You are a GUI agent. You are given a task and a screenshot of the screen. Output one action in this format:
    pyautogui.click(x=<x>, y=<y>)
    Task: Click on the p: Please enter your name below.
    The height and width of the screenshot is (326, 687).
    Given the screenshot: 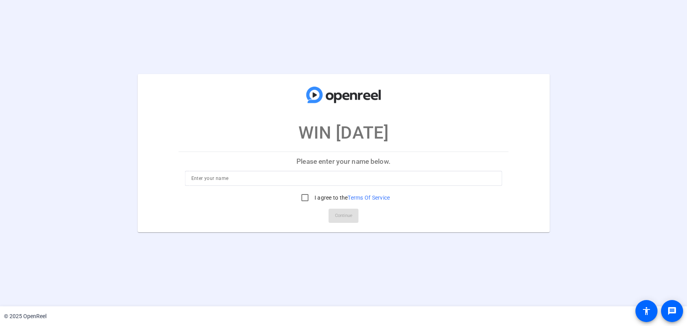 What is the action you would take?
    pyautogui.click(x=344, y=161)
    